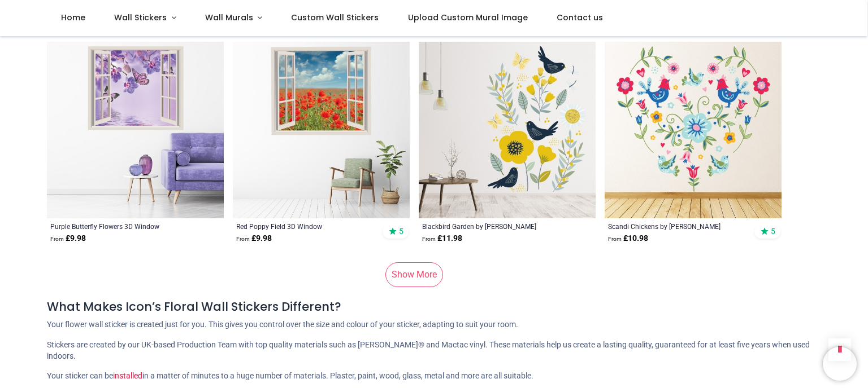  Describe the element at coordinates (118, 226) in the screenshot. I see `a: Purple Butterfly Flowers 3D Window` at that location.